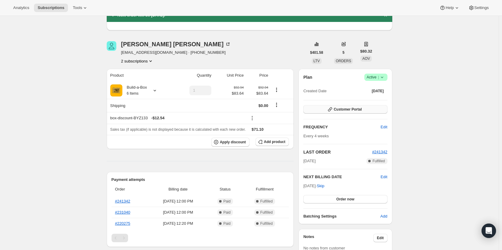 The height and width of the screenshot is (250, 502). I want to click on span: Every 4 weeks, so click(316, 136).